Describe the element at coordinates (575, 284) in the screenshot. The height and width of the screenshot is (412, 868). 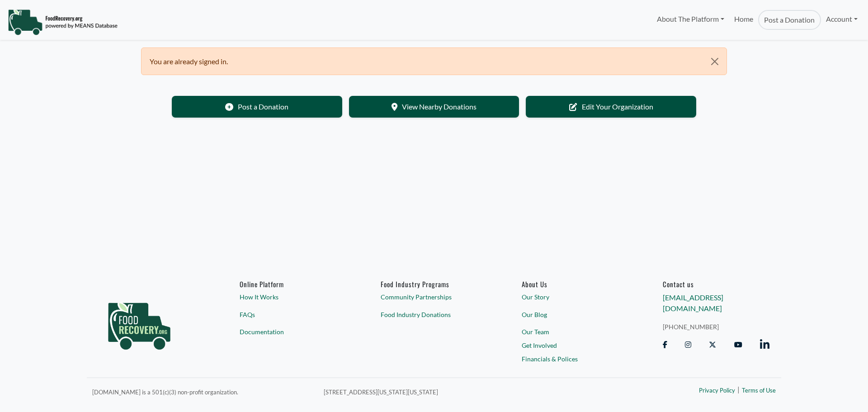
I see `a: About Us` at that location.